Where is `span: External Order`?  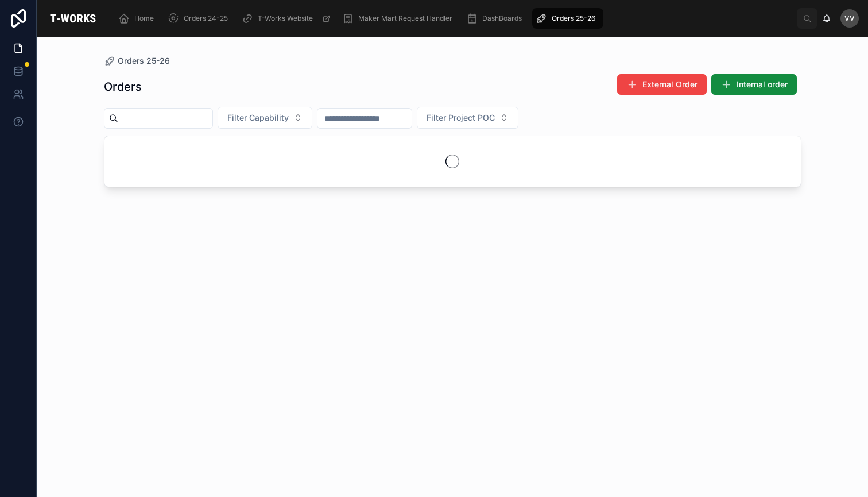 span: External Order is located at coordinates (670, 84).